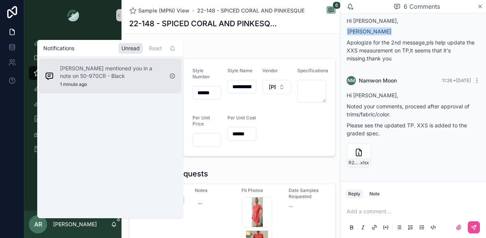 Image resolution: width=486 pixels, height=238 pixels. I want to click on div: Read, so click(155, 48).